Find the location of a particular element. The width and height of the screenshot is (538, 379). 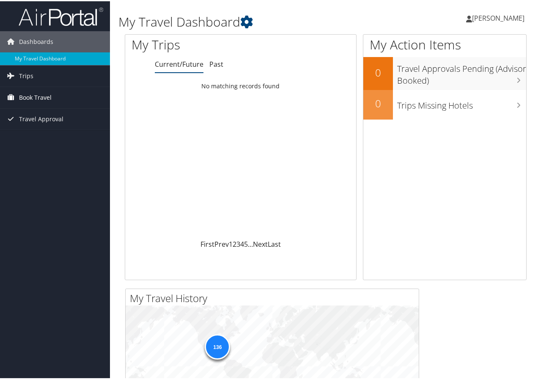

a: First is located at coordinates (207, 243).